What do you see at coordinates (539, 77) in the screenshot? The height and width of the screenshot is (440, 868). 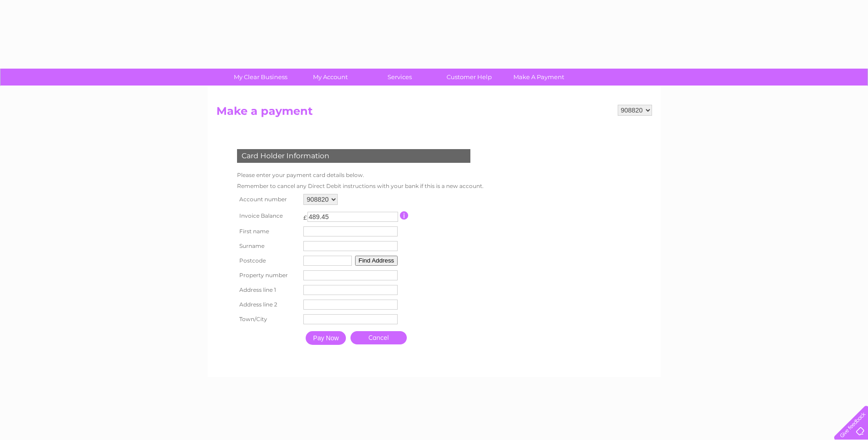 I see `a: Make A Payment` at bounding box center [539, 77].